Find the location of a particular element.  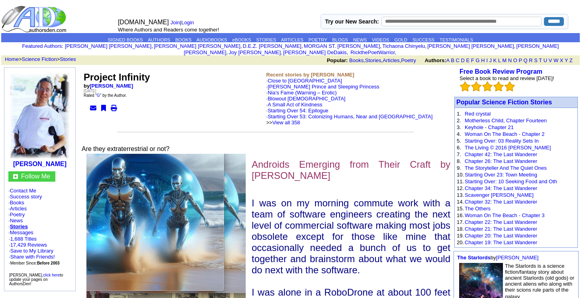

a: D is located at coordinates (463, 60).